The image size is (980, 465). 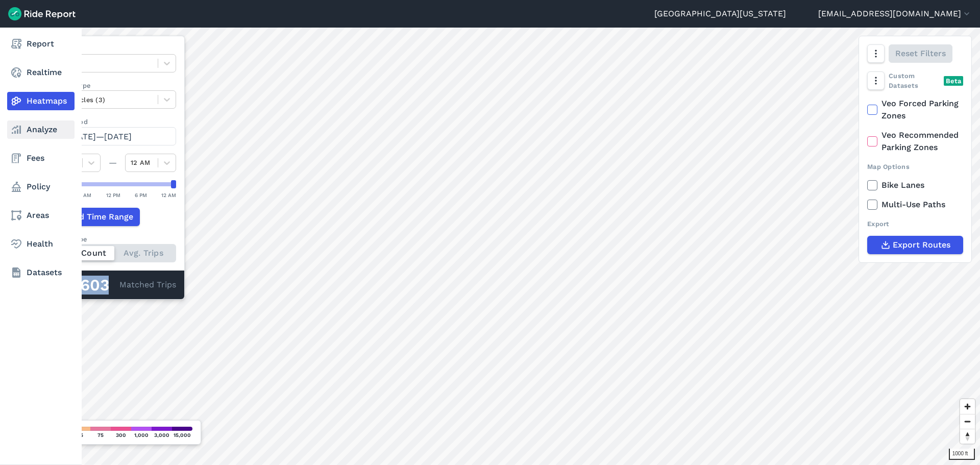 I want to click on button: Zoom out, so click(x=967, y=421).